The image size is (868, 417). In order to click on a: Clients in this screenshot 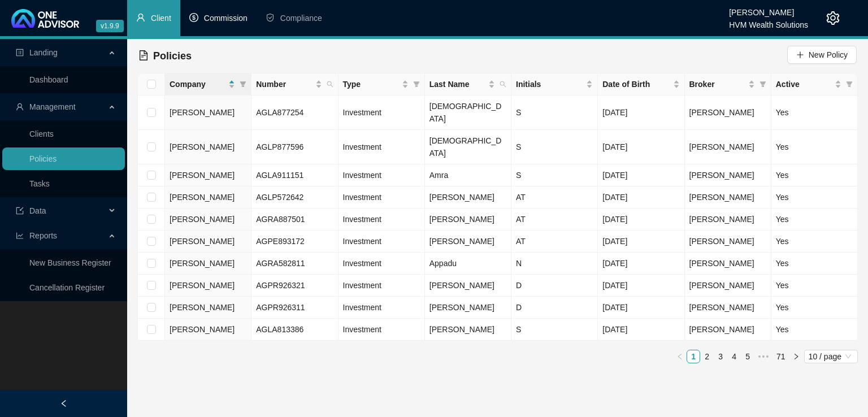, I will do `click(41, 134)`.